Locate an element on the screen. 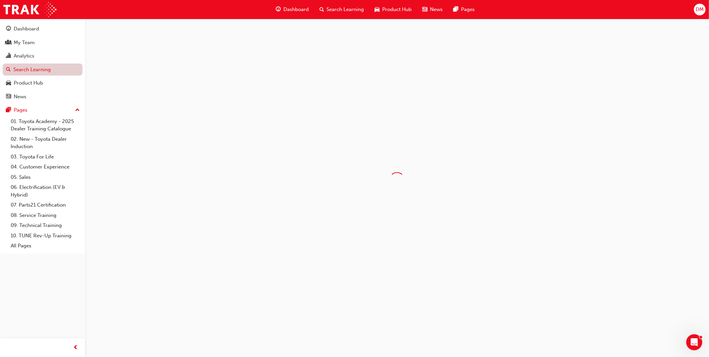 The height and width of the screenshot is (357, 709). a: 02. New - Toyota Dealer Induction is located at coordinates (45, 143).